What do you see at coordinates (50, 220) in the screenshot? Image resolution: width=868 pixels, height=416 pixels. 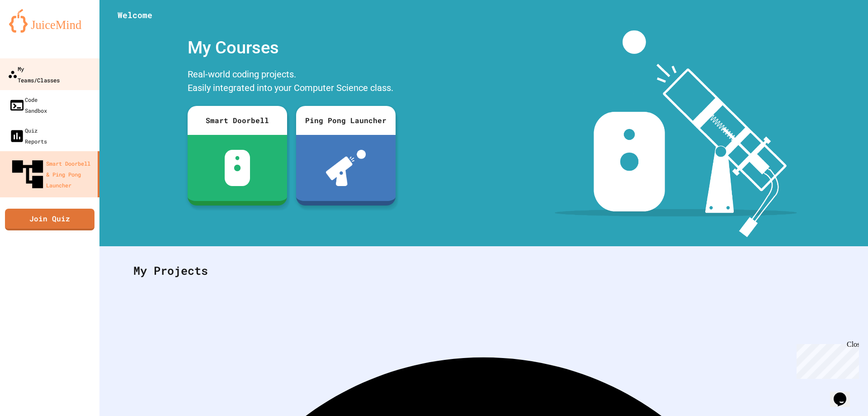 I see `a: Join Quiz` at bounding box center [50, 220].